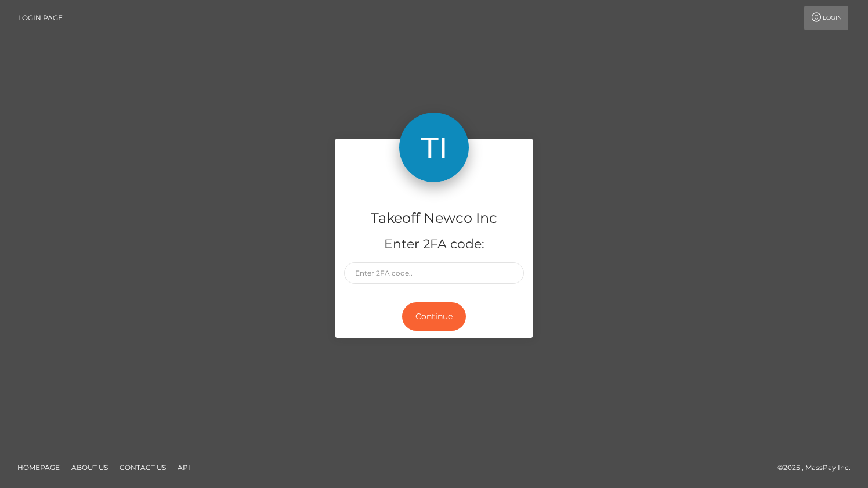 This screenshot has width=868, height=488. Describe the element at coordinates (434, 147) in the screenshot. I see `img: Takeoff Newco Inc` at that location.